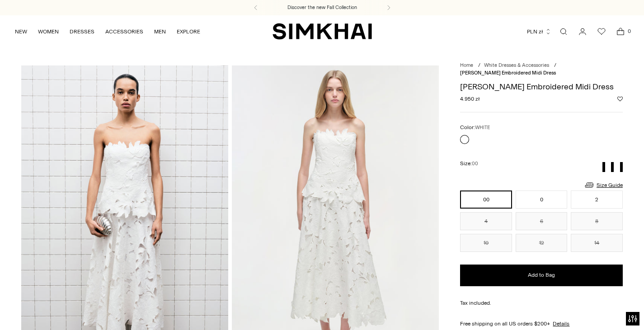 The height and width of the screenshot is (330, 644). Describe the element at coordinates (188, 32) in the screenshot. I see `a: EXPLORE` at that location.